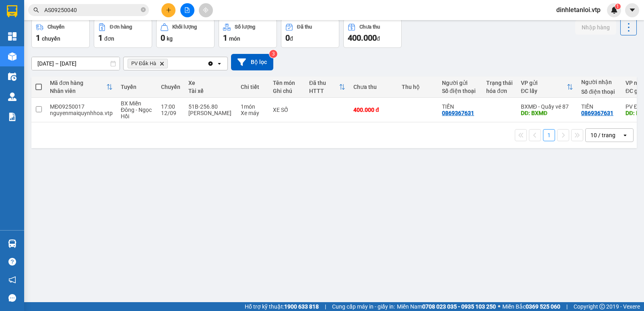  What do you see at coordinates (500, 83) in the screenshot?
I see `div: Trạng thái` at bounding box center [500, 83].